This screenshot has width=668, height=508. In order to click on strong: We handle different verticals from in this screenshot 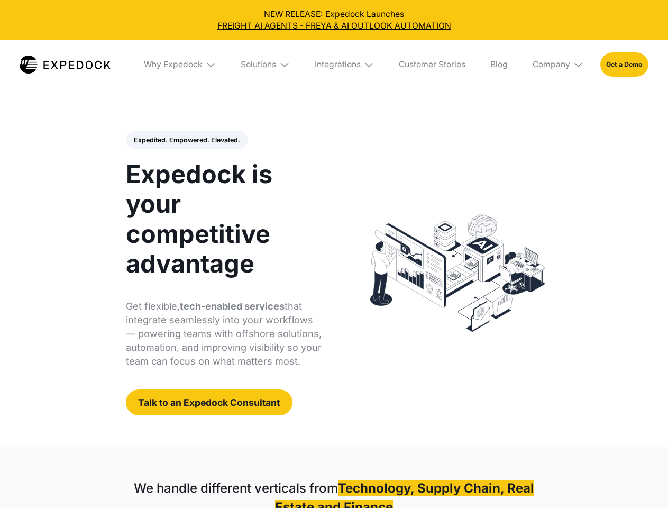, I will do `click(236, 487)`.